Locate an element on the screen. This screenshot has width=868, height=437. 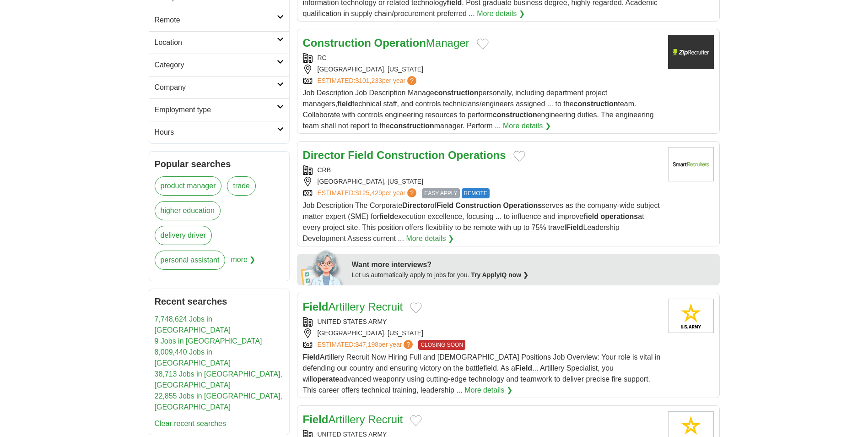
a: Location is located at coordinates (219, 42).